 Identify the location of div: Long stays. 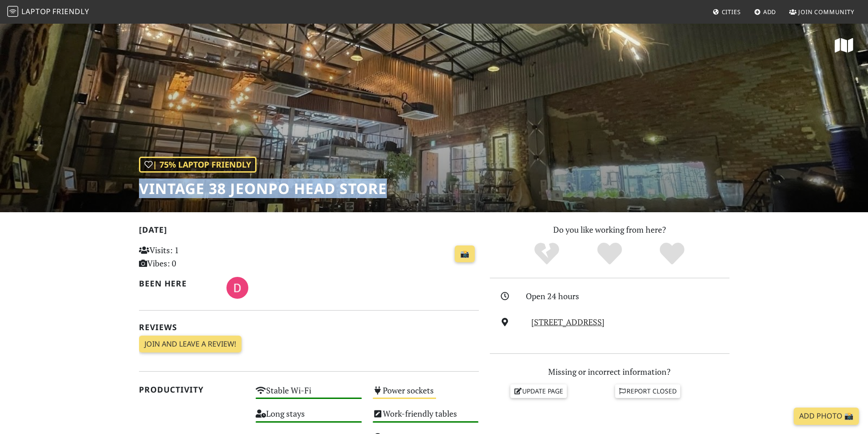
(308, 418).